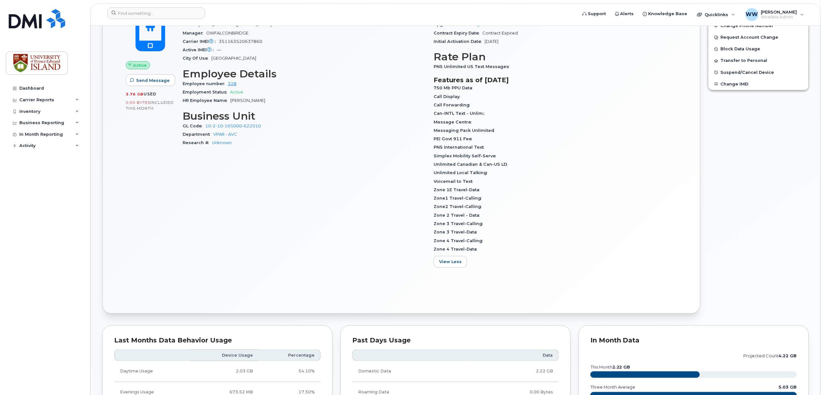 The width and height of the screenshot is (824, 395). I want to click on span: Zone1 Travel-Calling, so click(459, 198).